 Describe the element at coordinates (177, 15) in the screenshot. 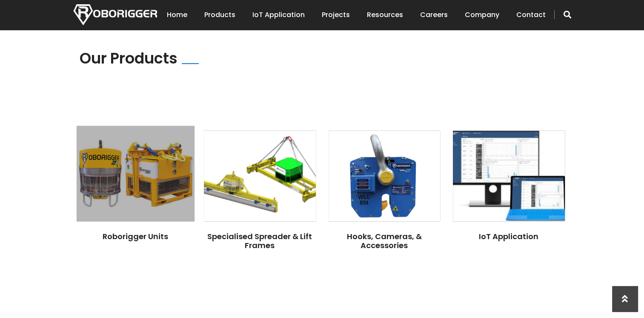

I see `a: Home` at that location.